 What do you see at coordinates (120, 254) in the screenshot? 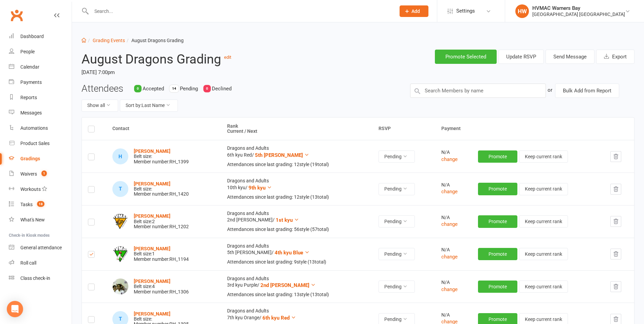
I see `img: Jack Katen` at bounding box center [120, 254].